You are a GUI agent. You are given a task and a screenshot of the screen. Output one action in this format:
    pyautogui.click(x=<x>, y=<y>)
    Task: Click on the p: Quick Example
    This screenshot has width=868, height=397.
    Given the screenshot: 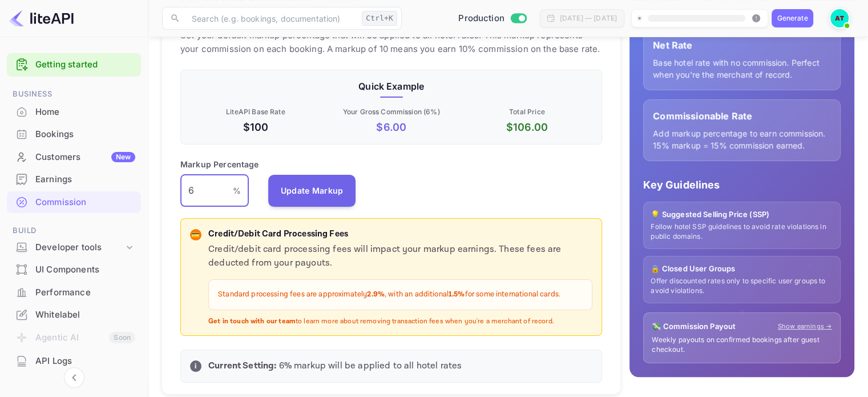 What is the action you would take?
    pyautogui.click(x=391, y=86)
    